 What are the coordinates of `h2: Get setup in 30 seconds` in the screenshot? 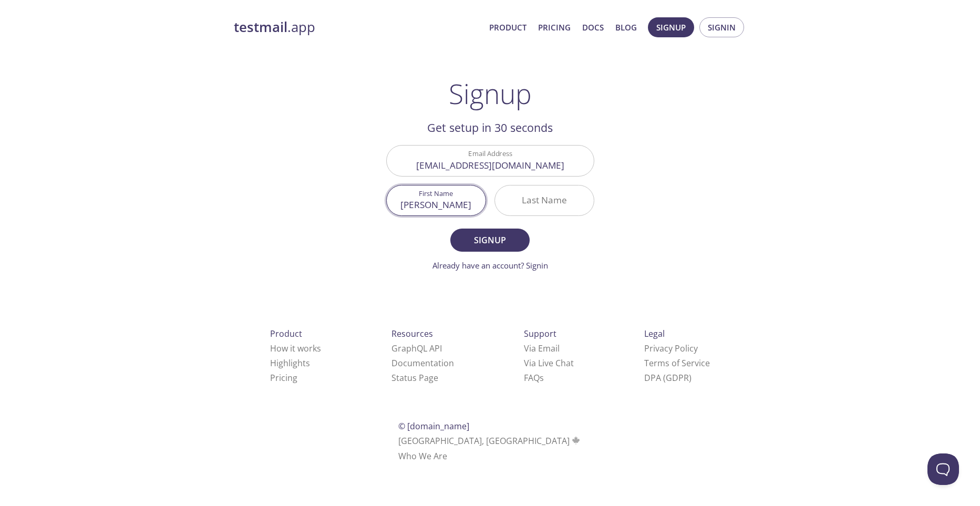 It's located at (490, 128).